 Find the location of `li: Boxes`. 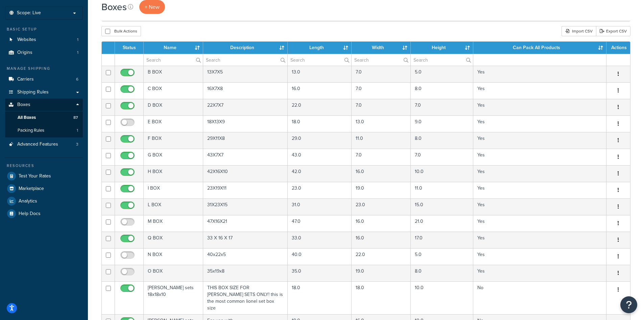

li: Boxes is located at coordinates (44, 118).